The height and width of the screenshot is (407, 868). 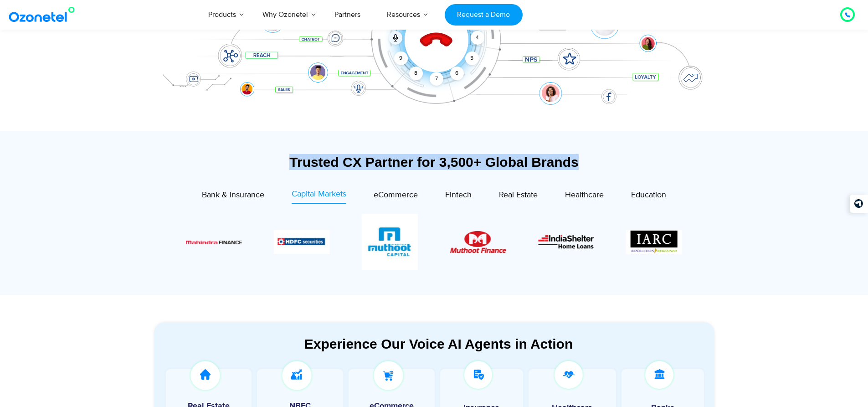 What do you see at coordinates (434, 242) in the screenshot?
I see `div: Image Carousel` at bounding box center [434, 242].